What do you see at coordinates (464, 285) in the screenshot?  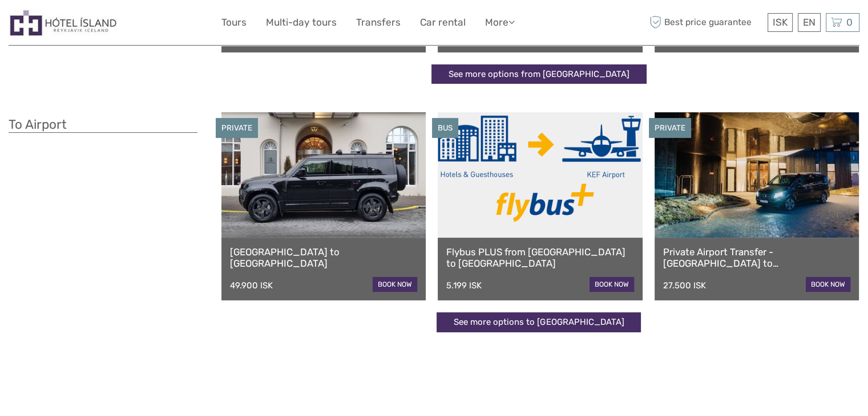 I see `div: 5.199 ISK` at bounding box center [464, 285].